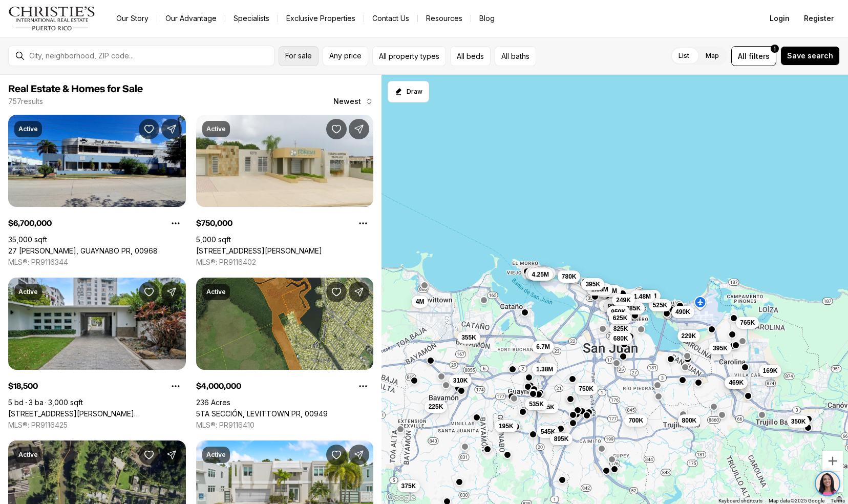  What do you see at coordinates (593, 284) in the screenshot?
I see `span: 395K` at bounding box center [593, 284].